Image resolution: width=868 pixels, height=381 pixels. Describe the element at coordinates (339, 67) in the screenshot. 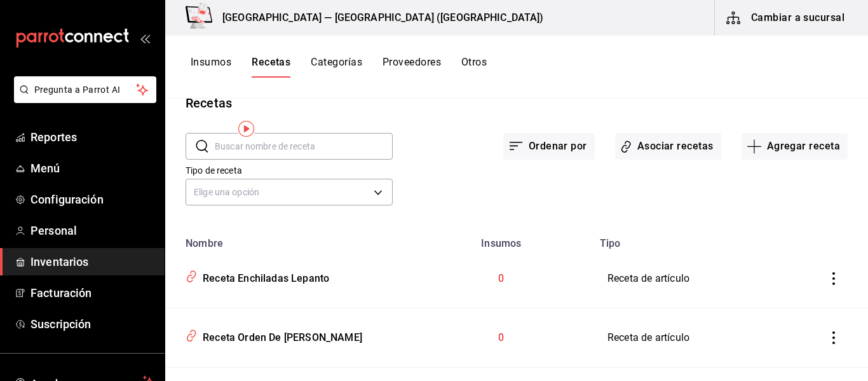

I see `div: navigation tabs` at that location.